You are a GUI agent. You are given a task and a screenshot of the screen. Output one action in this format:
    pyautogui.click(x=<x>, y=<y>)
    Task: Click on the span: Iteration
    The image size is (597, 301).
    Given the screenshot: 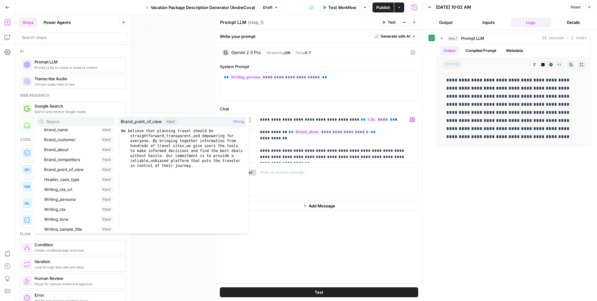 What is the action you would take?
    pyautogui.click(x=78, y=262)
    